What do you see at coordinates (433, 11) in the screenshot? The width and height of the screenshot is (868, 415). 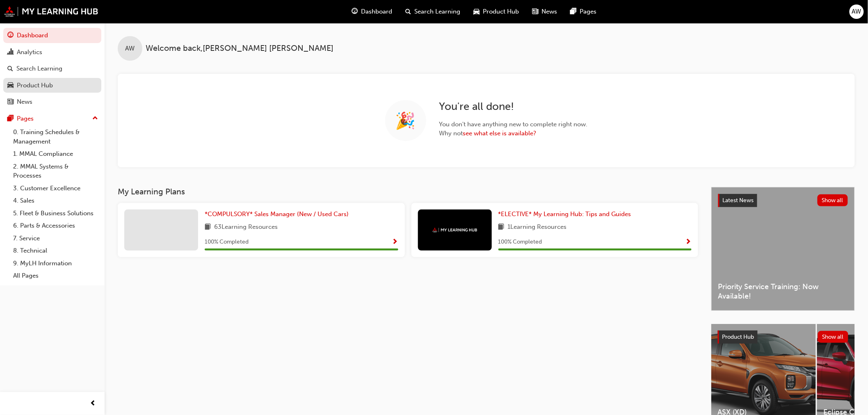 I see `a: search-iconSearch Learning` at bounding box center [433, 11].